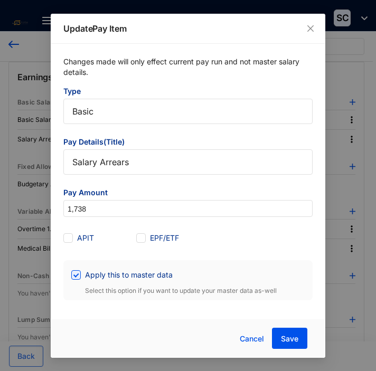 The image size is (376, 371). What do you see at coordinates (188, 71) in the screenshot?
I see `p: Changes made will only effect current pay run and not master salary details.` at bounding box center [188, 71].